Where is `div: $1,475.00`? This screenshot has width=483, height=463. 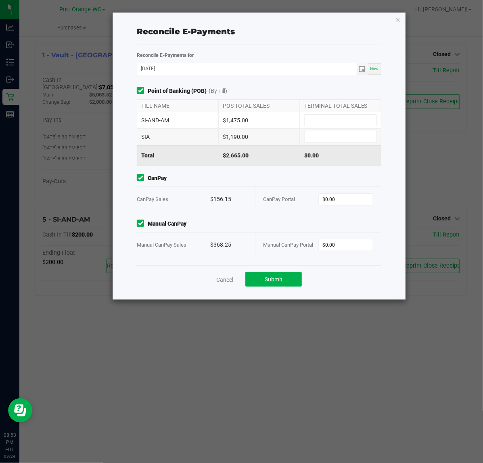
div: $1,475.00 is located at coordinates (259, 120).